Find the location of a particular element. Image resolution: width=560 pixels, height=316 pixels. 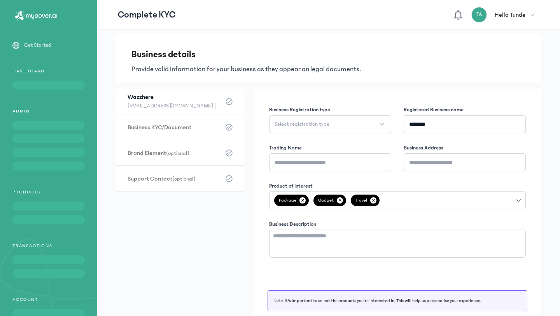

label: Registered Business name is located at coordinates (434, 110).